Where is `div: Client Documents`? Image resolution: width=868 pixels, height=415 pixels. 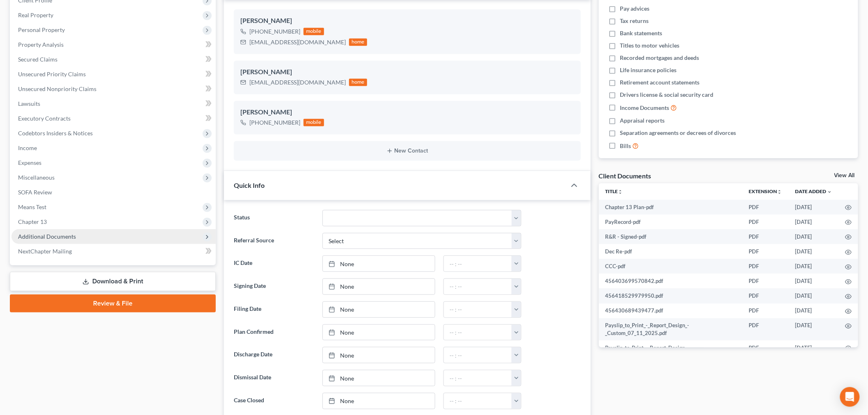 div: Client Documents is located at coordinates (625, 176).